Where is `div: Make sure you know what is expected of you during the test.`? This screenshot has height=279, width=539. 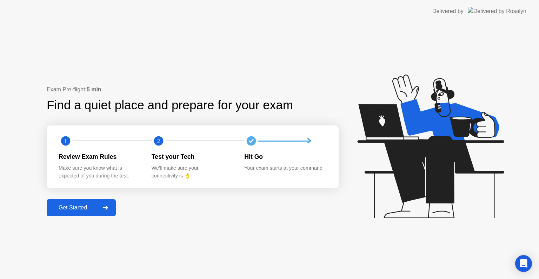 div: Make sure you know what is expected of you during the test. is located at coordinates (99, 172).